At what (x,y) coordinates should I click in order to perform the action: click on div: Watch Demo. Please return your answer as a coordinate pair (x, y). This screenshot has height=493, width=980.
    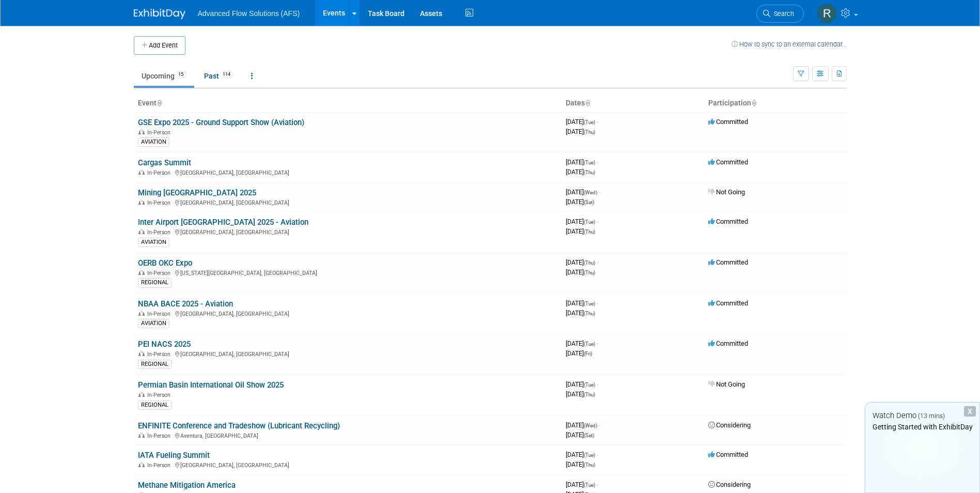
    Looking at the image, I should click on (922, 416).